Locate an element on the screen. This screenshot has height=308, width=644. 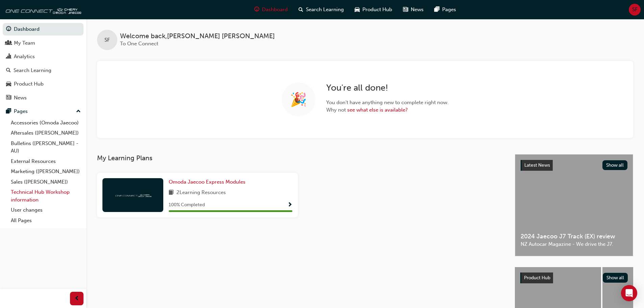
a: News is located at coordinates (43, 98).